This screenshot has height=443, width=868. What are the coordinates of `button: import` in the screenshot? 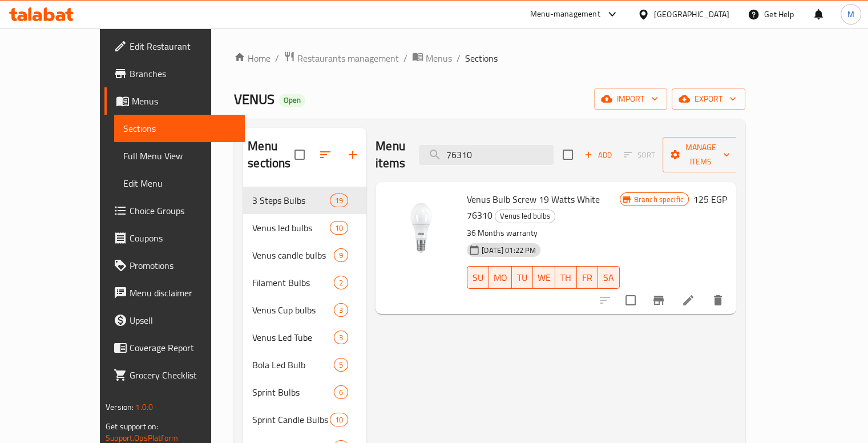 It's located at (631, 99).